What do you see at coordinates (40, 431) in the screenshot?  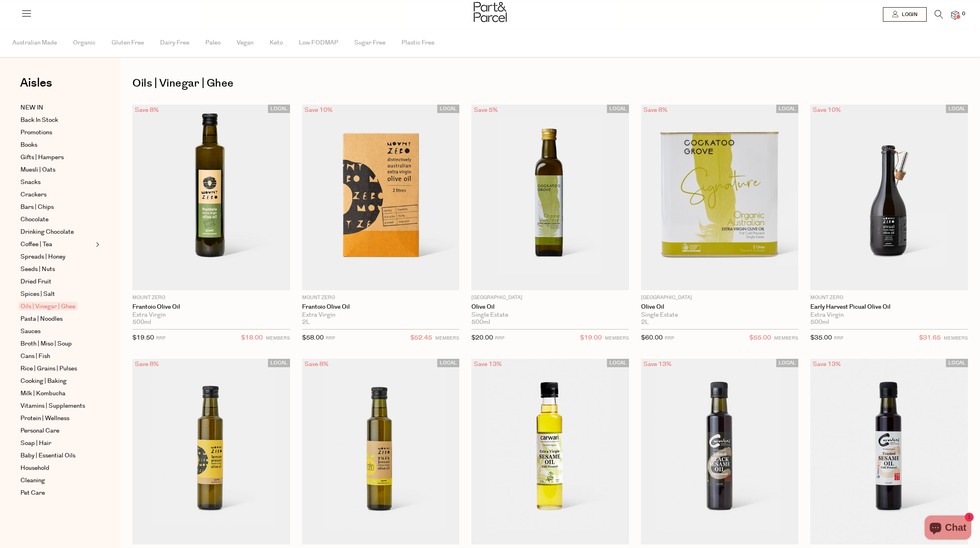 I see `span: Personal Care` at bounding box center [40, 431].